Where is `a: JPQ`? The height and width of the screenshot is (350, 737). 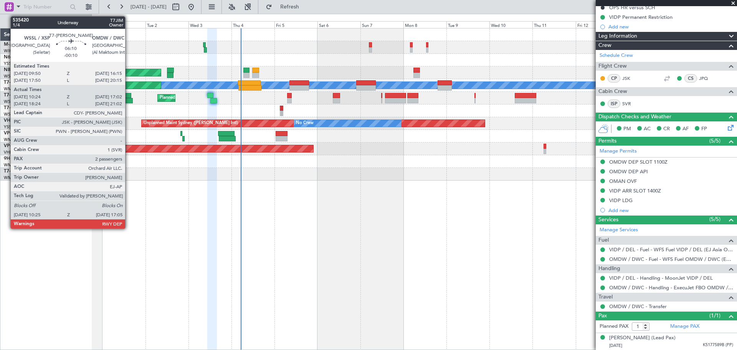 a: JPQ is located at coordinates (707, 78).